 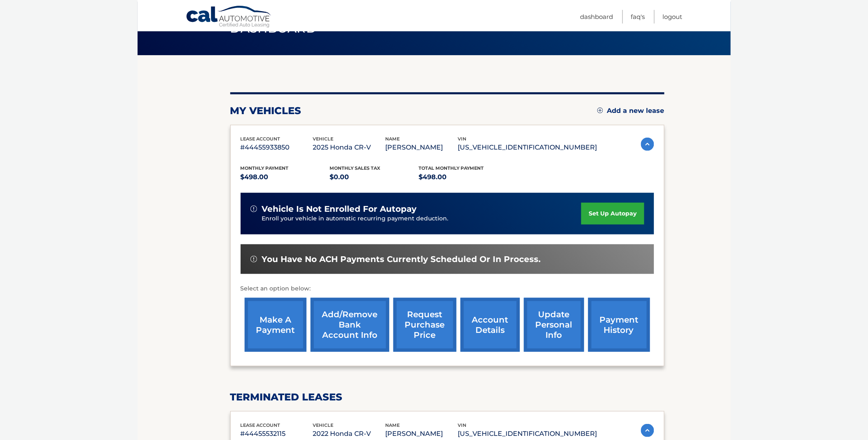 I want to click on a: Cal Automotive, so click(x=229, y=17).